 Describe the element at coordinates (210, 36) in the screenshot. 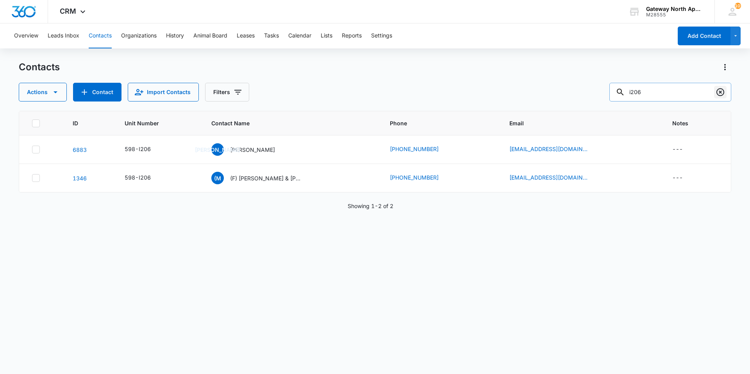

I see `button: Animal Board` at that location.